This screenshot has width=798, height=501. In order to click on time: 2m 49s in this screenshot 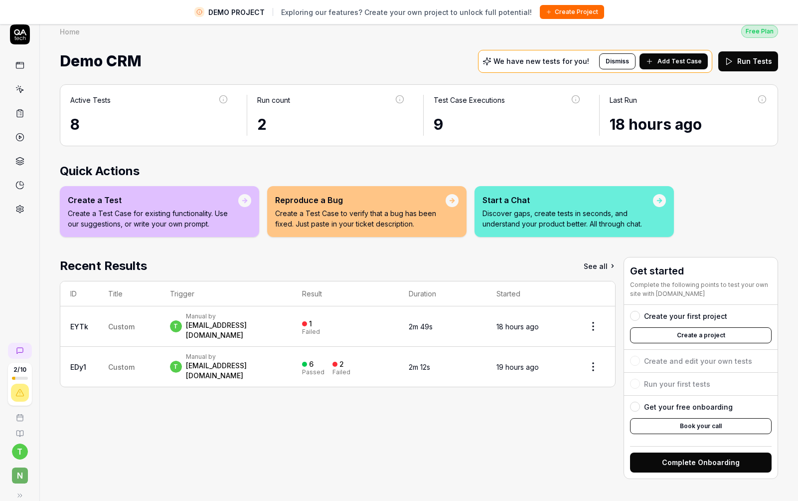, I will do `click(421, 326)`.